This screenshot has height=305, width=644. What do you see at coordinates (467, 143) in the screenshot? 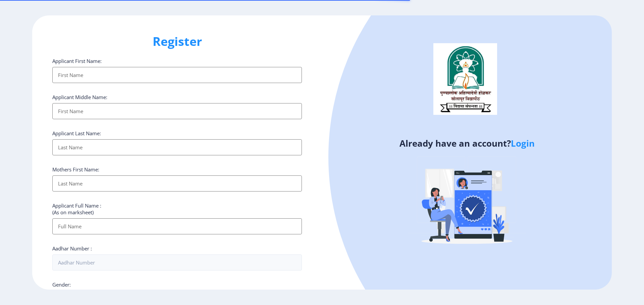
I see `h4: Already have an account?` at bounding box center [467, 143].